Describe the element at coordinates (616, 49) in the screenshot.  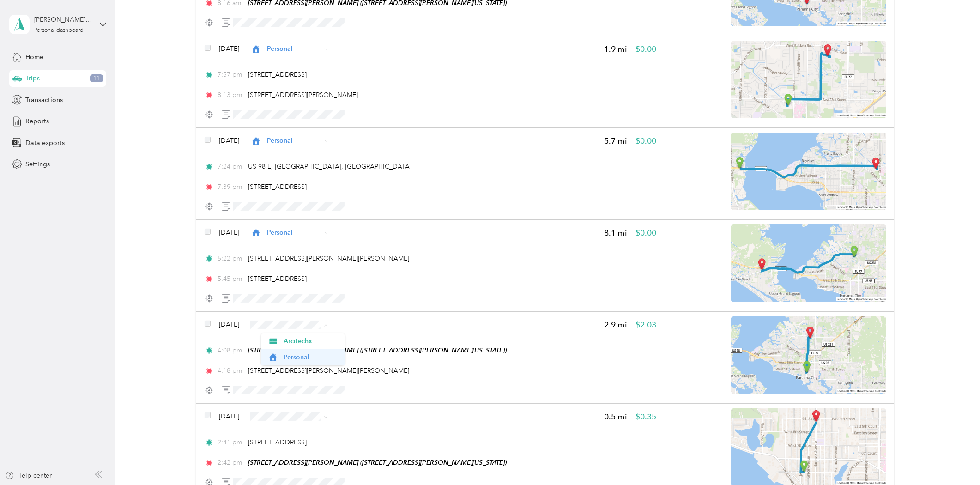
I see `span: 1.9 mi` at that location.